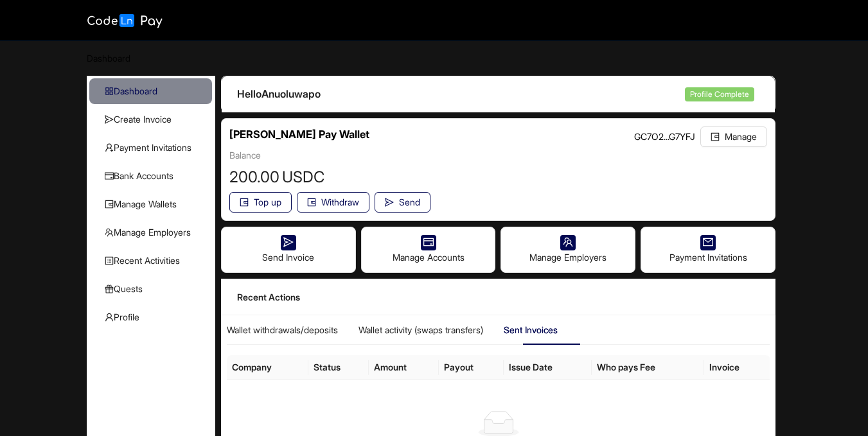 Image resolution: width=868 pixels, height=436 pixels. What do you see at coordinates (547, 367) in the screenshot?
I see `th: Issue Date` at bounding box center [547, 367].